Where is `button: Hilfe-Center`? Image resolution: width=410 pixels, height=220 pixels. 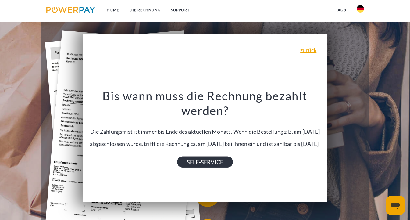
button: Hilfe-Center is located at coordinates (274, 194).